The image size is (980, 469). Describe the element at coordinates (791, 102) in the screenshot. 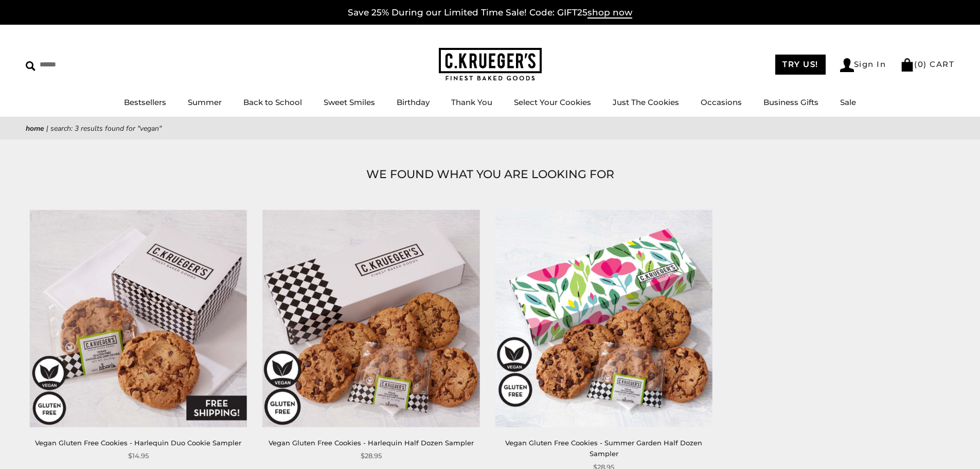

I see `a: Business Gifts` at that location.